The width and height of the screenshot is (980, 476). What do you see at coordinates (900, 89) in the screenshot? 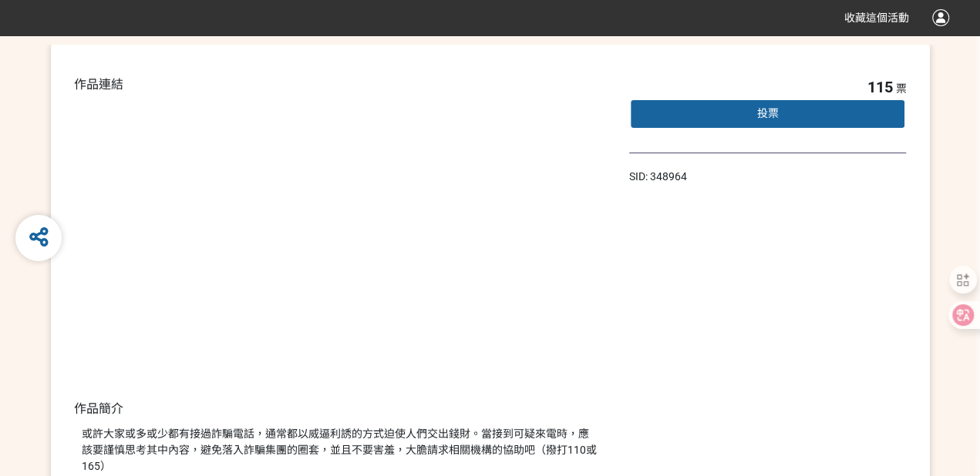
I see `span: 票` at bounding box center [900, 89].